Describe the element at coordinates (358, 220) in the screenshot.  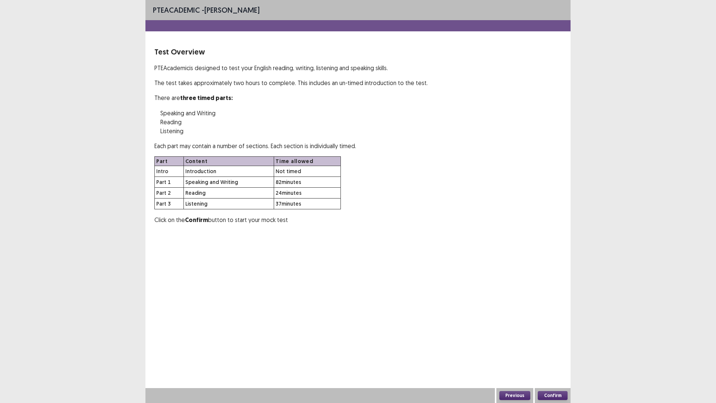
I see `p: Click on the button to start your mock test` at that location.